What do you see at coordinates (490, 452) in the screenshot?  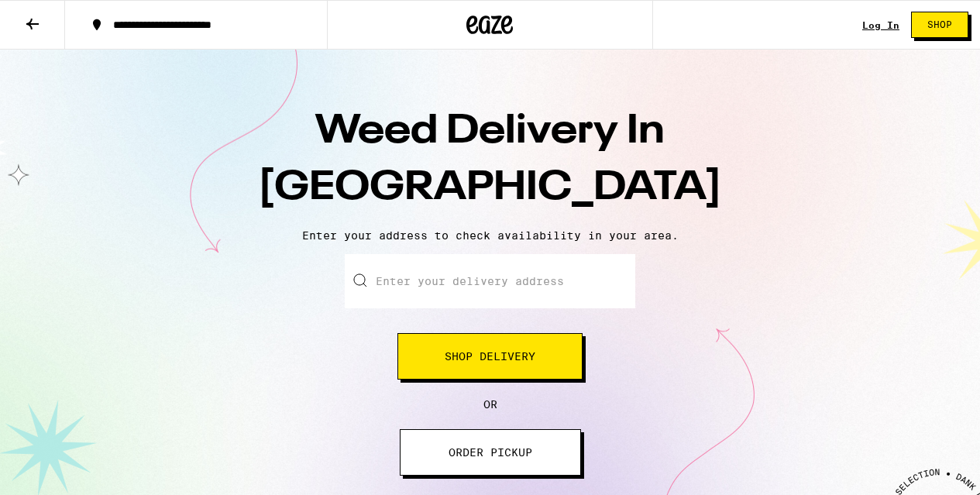 I see `a: ORDER PICKUP` at bounding box center [490, 452].